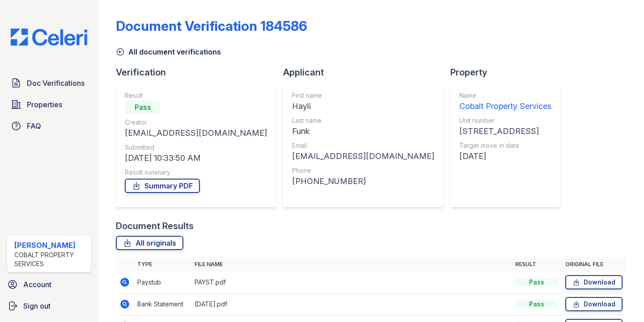 The image size is (644, 322). Describe the element at coordinates (168, 52) in the screenshot. I see `a: All document verifications` at that location.